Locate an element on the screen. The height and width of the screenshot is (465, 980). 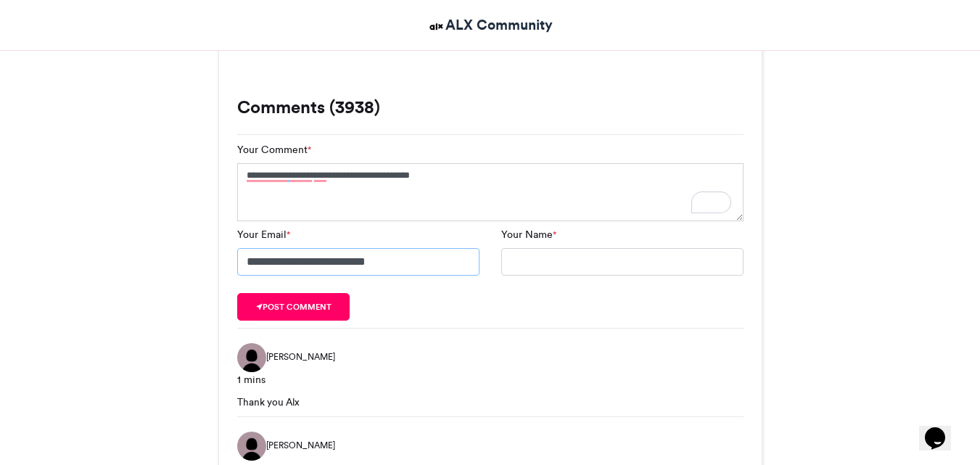
label: Your Name is located at coordinates (529, 234).